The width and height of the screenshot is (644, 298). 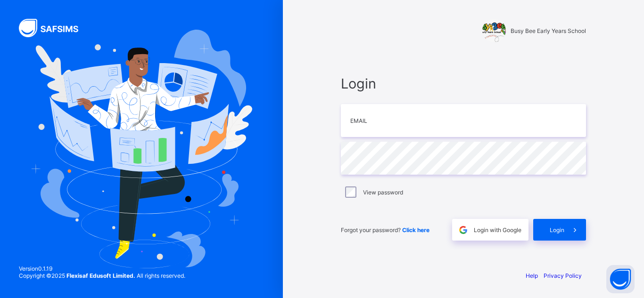 I want to click on span: Forgot your password?, so click(x=385, y=230).